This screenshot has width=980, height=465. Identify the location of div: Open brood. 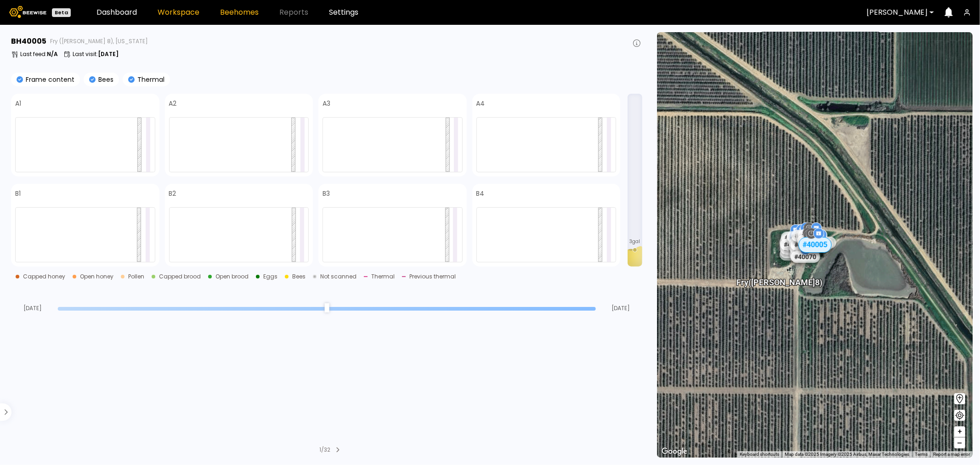
(232, 277).